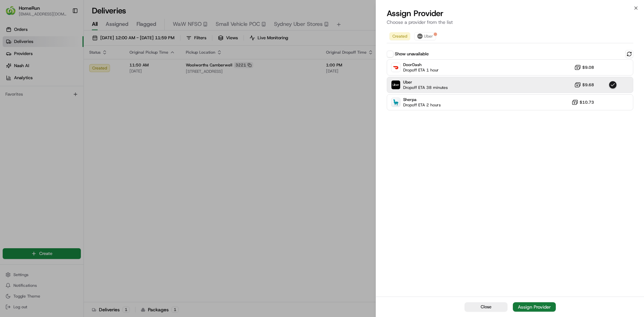 The image size is (644, 317). Describe the element at coordinates (426, 88) in the screenshot. I see `span: Dropoff ETA 38 minutes` at that location.